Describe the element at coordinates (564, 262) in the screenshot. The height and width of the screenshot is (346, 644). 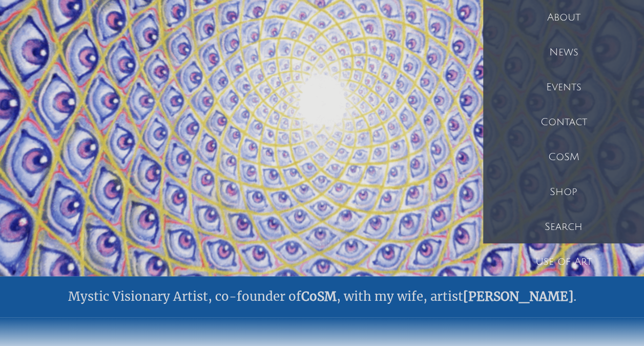
I see `a: Use of Art` at that location.